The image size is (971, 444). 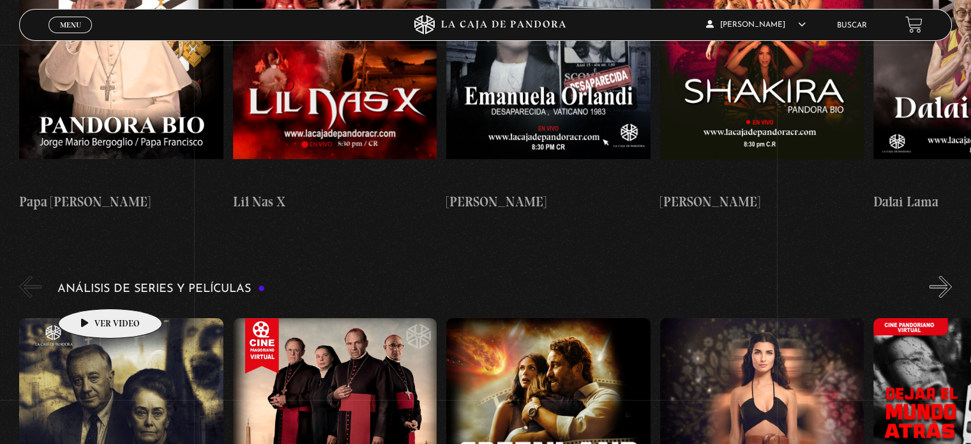 I want to click on h4: Lil Nas X, so click(x=335, y=202).